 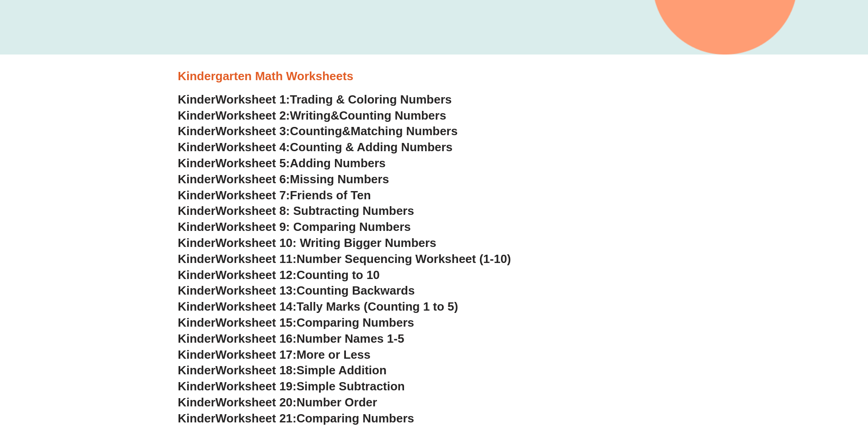 What do you see at coordinates (256, 402) in the screenshot?
I see `span: Worksheet 20:` at bounding box center [256, 402].